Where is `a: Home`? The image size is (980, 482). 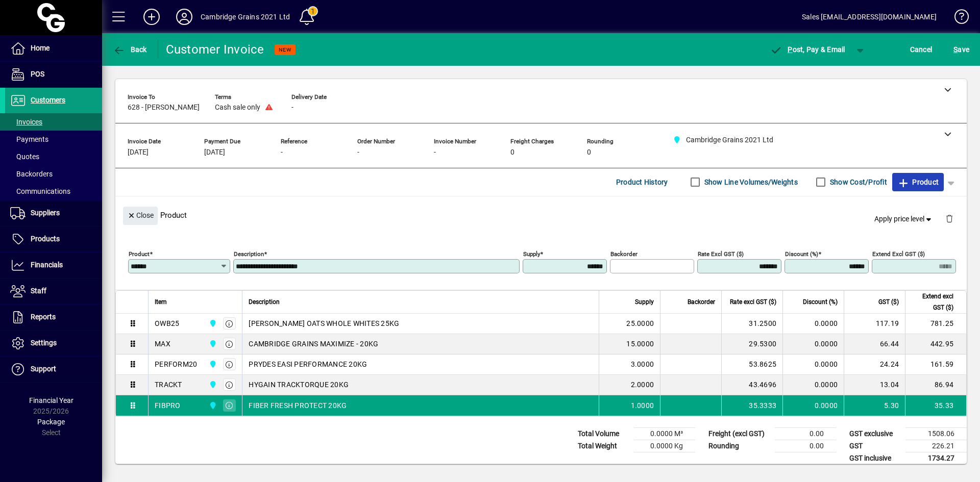 a: Home is located at coordinates (53, 49).